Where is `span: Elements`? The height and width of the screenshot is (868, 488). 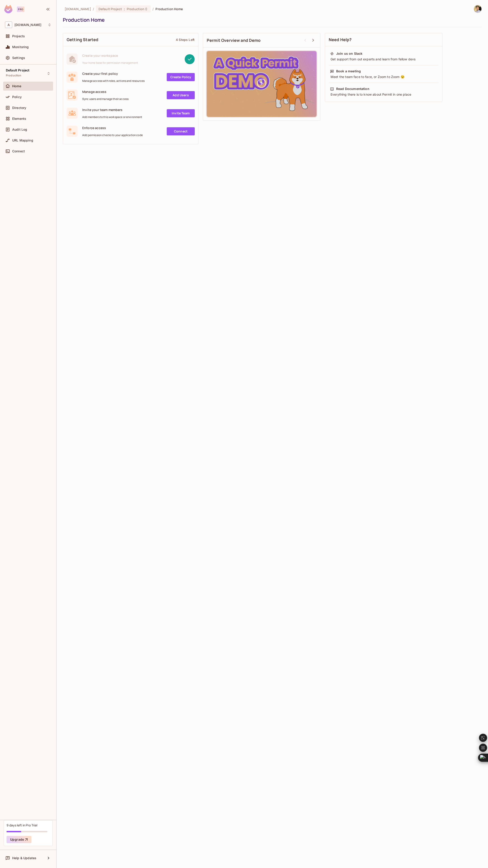
span: Elements is located at coordinates (19, 119).